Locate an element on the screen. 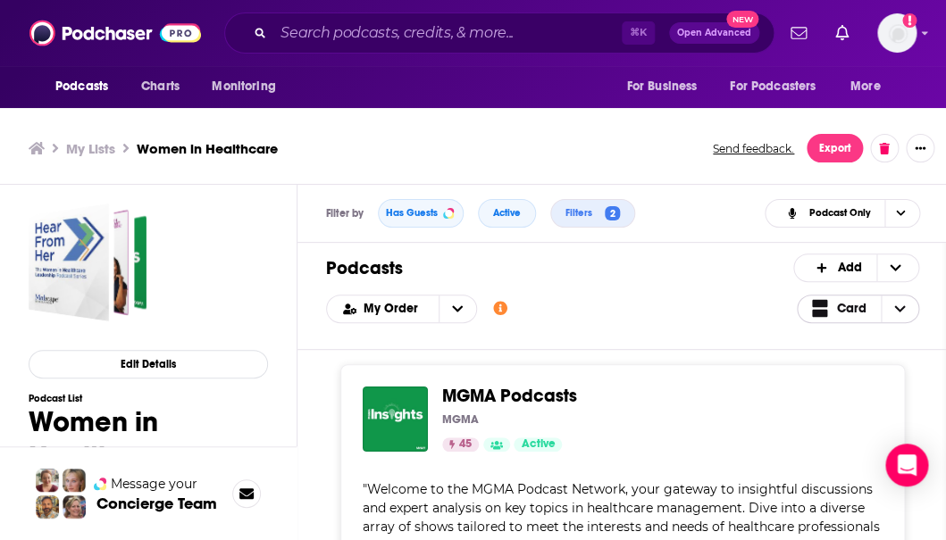  button: Show profile menu is located at coordinates (897, 33).